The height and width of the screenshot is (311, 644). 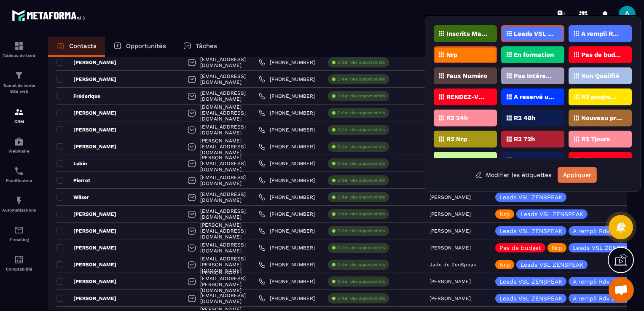 What do you see at coordinates (19, 55) in the screenshot?
I see `p: Tableau de bord` at bounding box center [19, 55].